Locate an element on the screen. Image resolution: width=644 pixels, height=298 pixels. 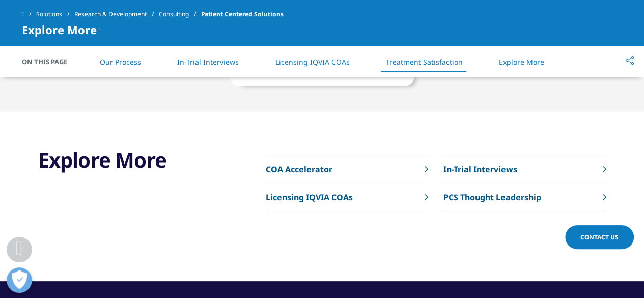
span: On This Page is located at coordinates (50, 62).